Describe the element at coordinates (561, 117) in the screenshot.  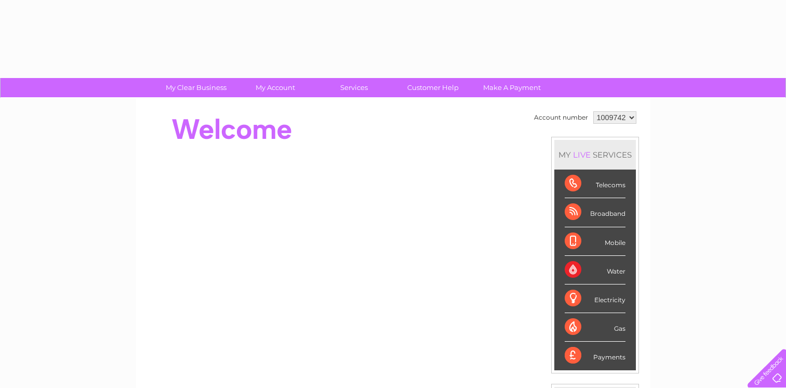
I see `td: Account number` at that location.